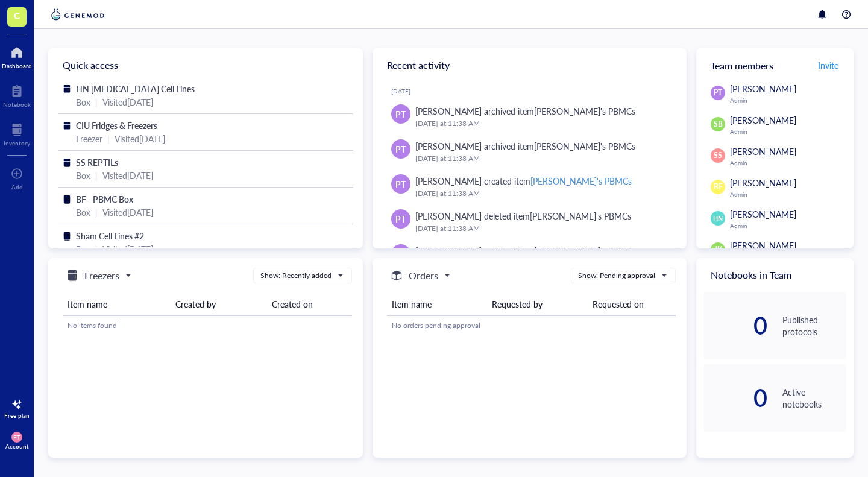 Image resolution: width=868 pixels, height=477 pixels. What do you see at coordinates (829, 65) in the screenshot?
I see `a: Invite` at bounding box center [829, 65].